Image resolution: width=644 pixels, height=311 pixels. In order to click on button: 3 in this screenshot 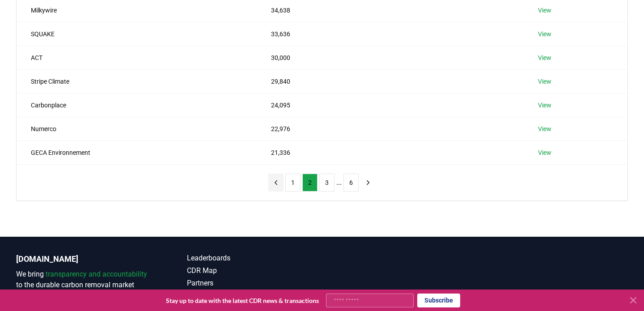, I will do `click(327, 182)`.